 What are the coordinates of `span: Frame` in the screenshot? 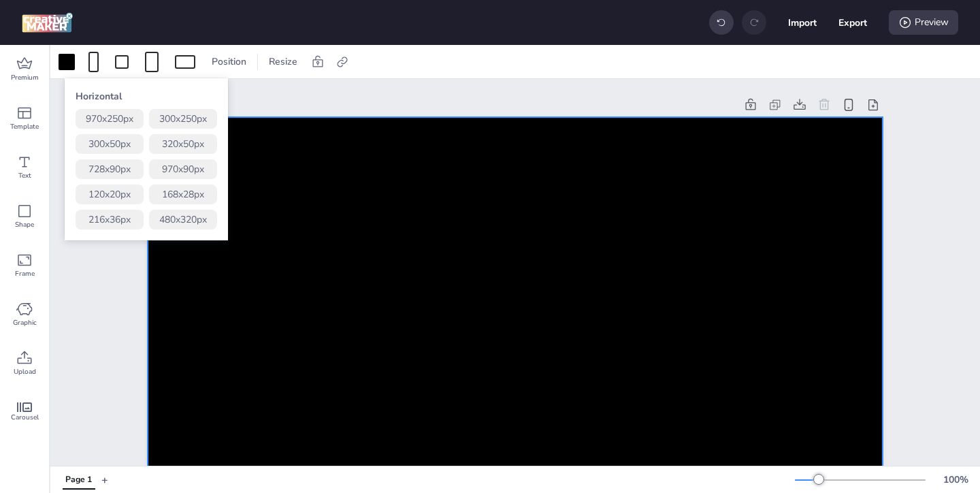 It's located at (24, 274).